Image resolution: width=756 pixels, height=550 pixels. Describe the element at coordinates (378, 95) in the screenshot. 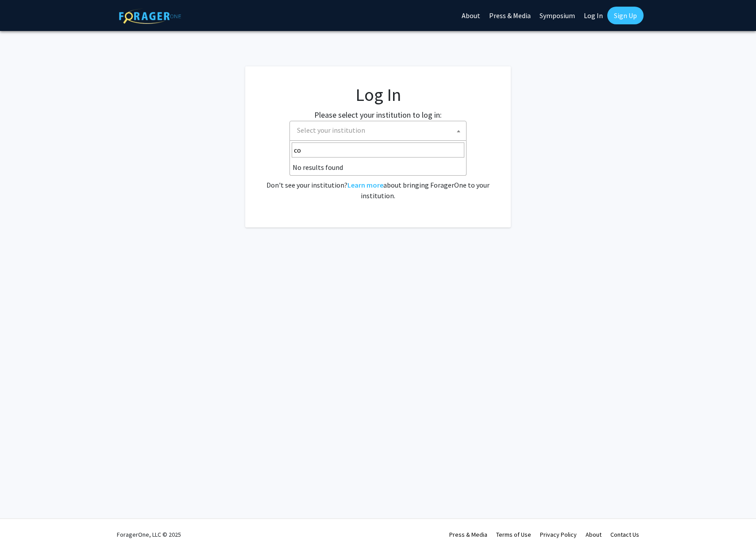

I see `h1: Log In` at that location.